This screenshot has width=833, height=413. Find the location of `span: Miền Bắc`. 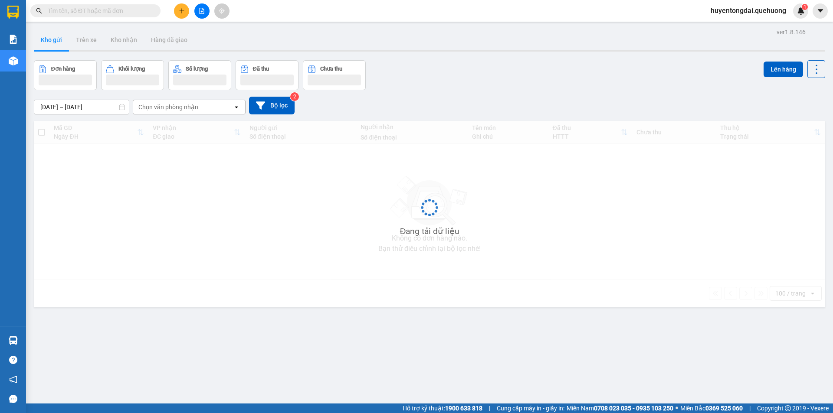

span: Miền Bắc is located at coordinates (711, 409).